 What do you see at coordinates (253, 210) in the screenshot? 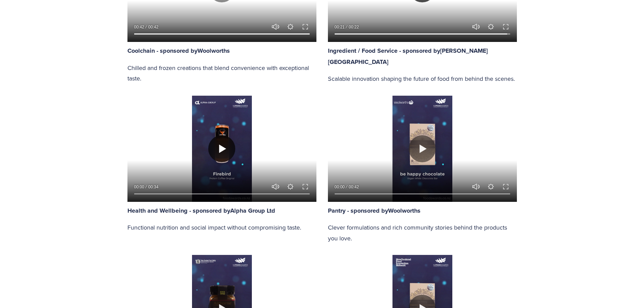
I see `a: Alpha Group Ltd` at bounding box center [253, 210].